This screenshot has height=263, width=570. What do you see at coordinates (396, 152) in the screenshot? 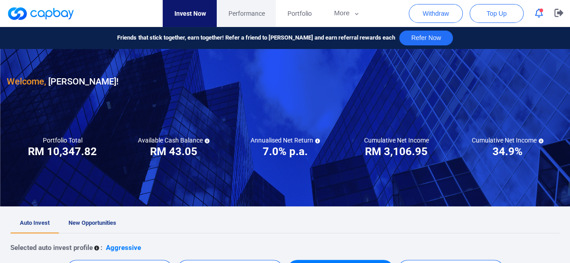
I see `h3: RM 3,106.95` at bounding box center [396, 152].